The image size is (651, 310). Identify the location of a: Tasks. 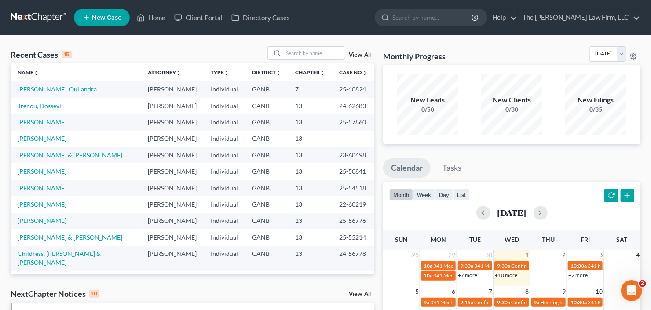
(452, 168).